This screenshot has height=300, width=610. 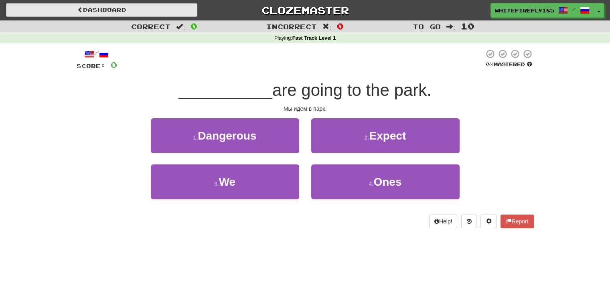 What do you see at coordinates (91, 66) in the screenshot?
I see `span: Score:` at bounding box center [91, 66].